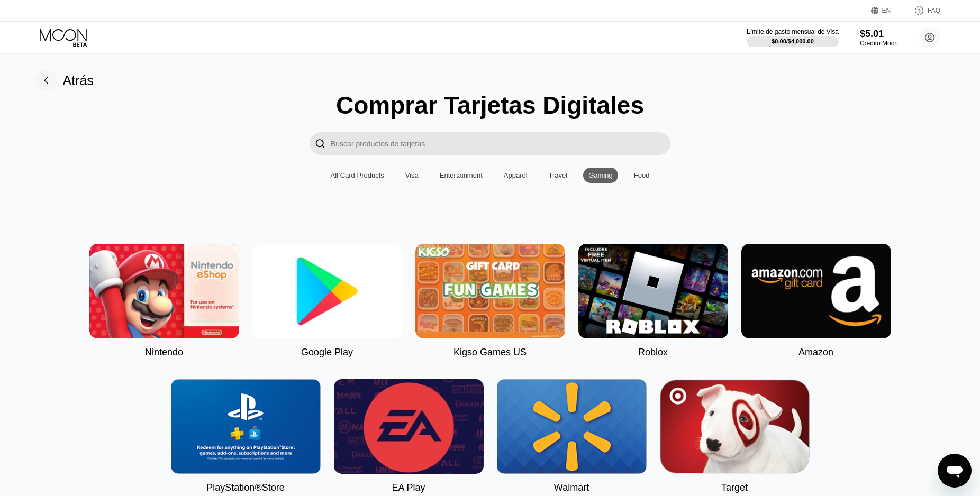  I want to click on div: Límite de gasto mensual de Visa$0.00/$4,000.00, so click(792, 37).